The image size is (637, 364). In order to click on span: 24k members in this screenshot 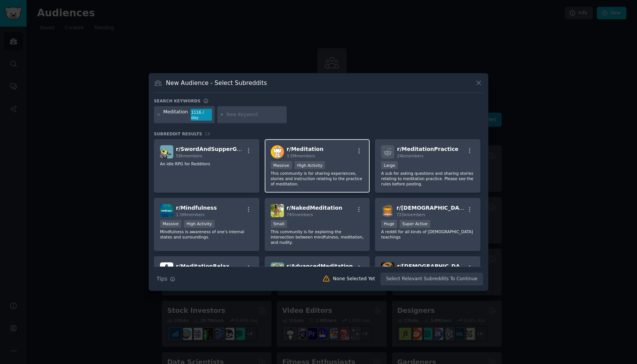, I will do `click(410, 156)`.